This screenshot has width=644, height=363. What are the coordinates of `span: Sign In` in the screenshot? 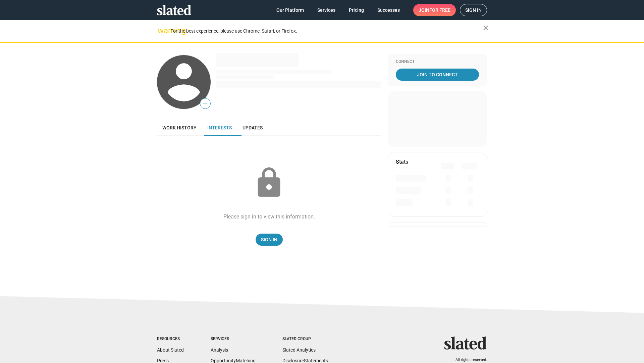 It's located at (269, 240).